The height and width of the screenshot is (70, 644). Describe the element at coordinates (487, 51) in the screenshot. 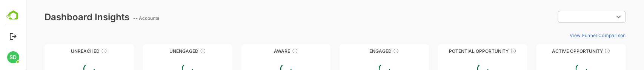

I see `div: These accounts are MQAs and can be passed on to Inside Sales` at that location.